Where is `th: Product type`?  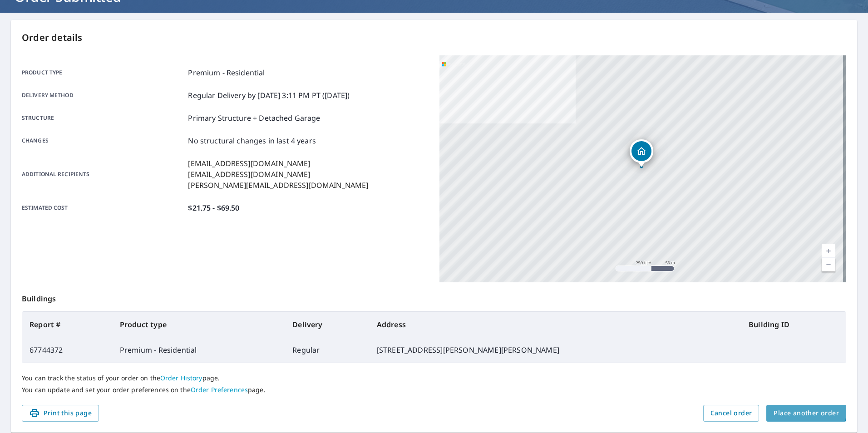
th: Product type is located at coordinates (199, 325).